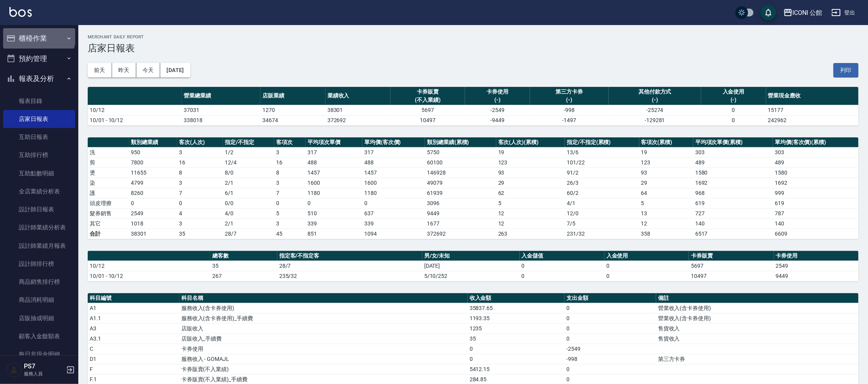  Describe the element at coordinates (846, 70) in the screenshot. I see `button: 列印` at that location.